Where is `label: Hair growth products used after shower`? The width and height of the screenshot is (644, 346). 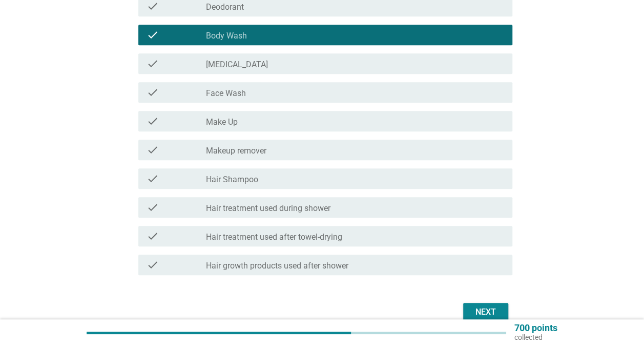
label: Hair growth products used after shower is located at coordinates (277, 266).